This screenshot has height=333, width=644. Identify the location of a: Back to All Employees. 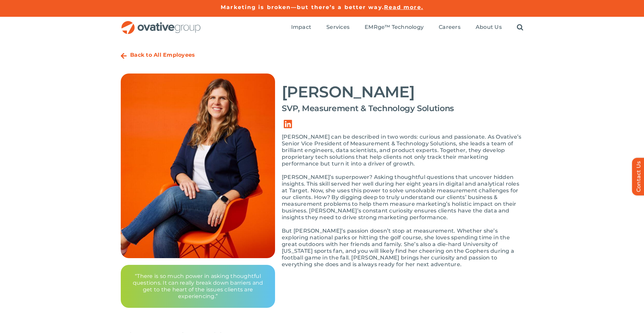
(162, 55).